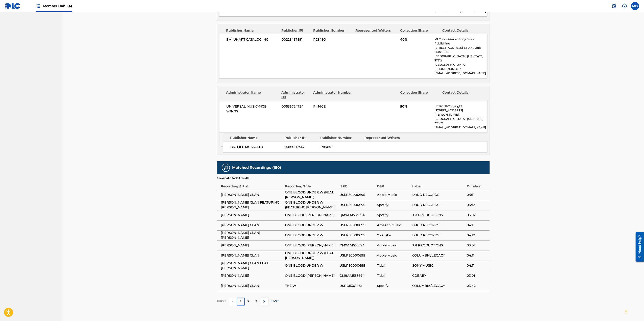 The height and width of the screenshot is (321, 644). What do you see at coordinates (341, 147) in the screenshot?
I see `span: P8485T` at bounding box center [341, 147].